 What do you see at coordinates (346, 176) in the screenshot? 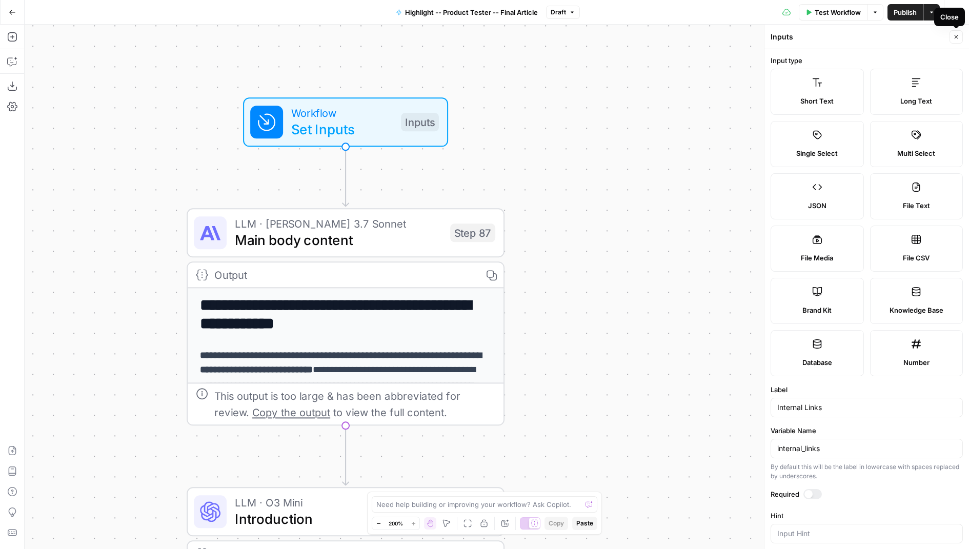
I see `g: Edge from start to step_87` at bounding box center [346, 176].